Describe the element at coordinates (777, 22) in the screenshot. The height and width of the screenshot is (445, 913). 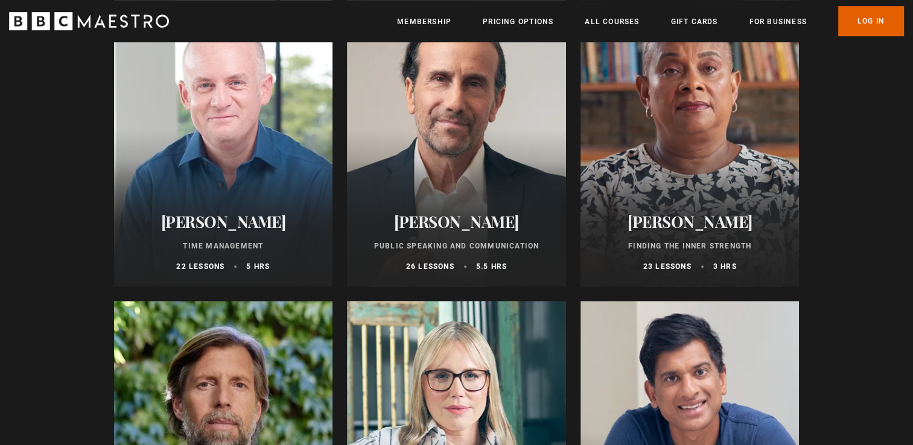
I see `a: For business` at that location.